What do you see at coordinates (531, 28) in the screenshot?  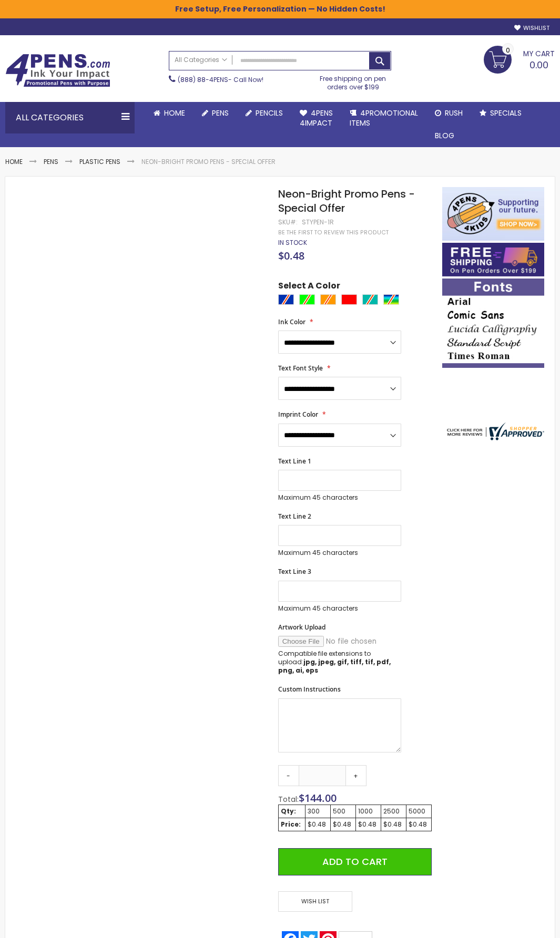 I see `a: Wishlist` at bounding box center [531, 28].